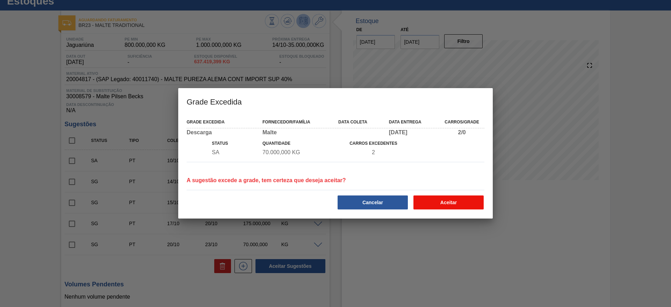 The width and height of the screenshot is (671, 307). Describe the element at coordinates (266, 175) in the screenshot. I see `div: A sugestão excede a grade, tem certeza que deseja aceitar?` at that location.